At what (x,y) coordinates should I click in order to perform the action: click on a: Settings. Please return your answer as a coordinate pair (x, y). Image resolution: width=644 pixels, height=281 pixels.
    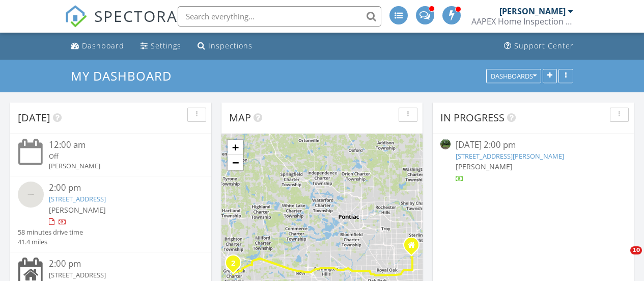
    Looking at the image, I should click on (161, 46).